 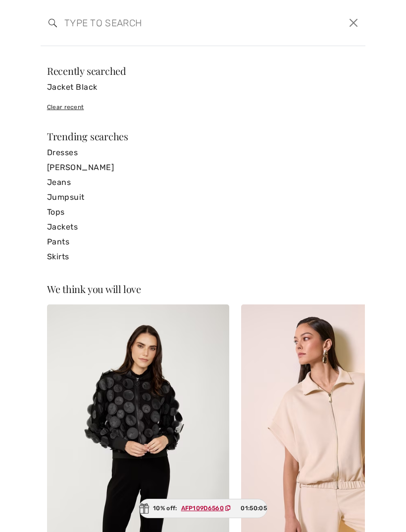 What do you see at coordinates (203, 242) in the screenshot?
I see `a: Pants` at bounding box center [203, 242].